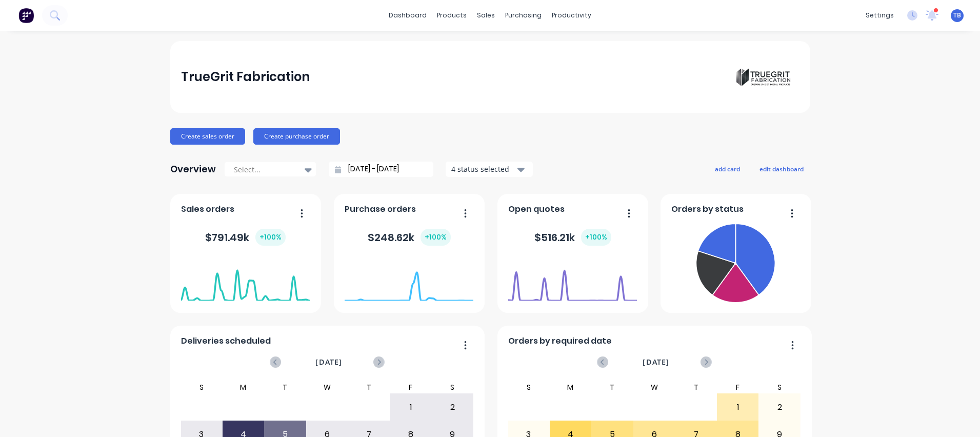  I want to click on a: dashboard, so click(408, 15).